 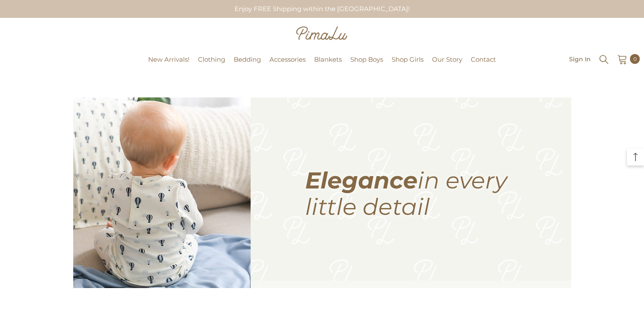 I want to click on a: Pimalu, so click(x=18, y=60).